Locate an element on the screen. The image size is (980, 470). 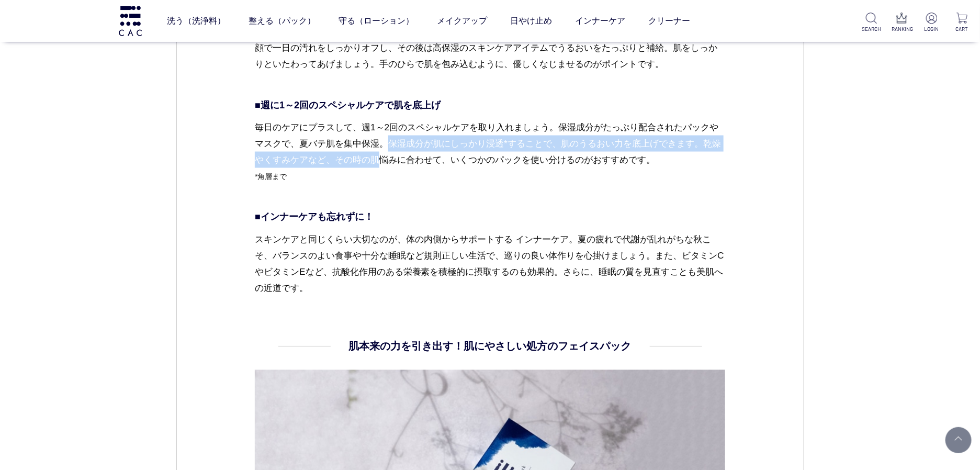
a: SEARCH is located at coordinates (871, 23).